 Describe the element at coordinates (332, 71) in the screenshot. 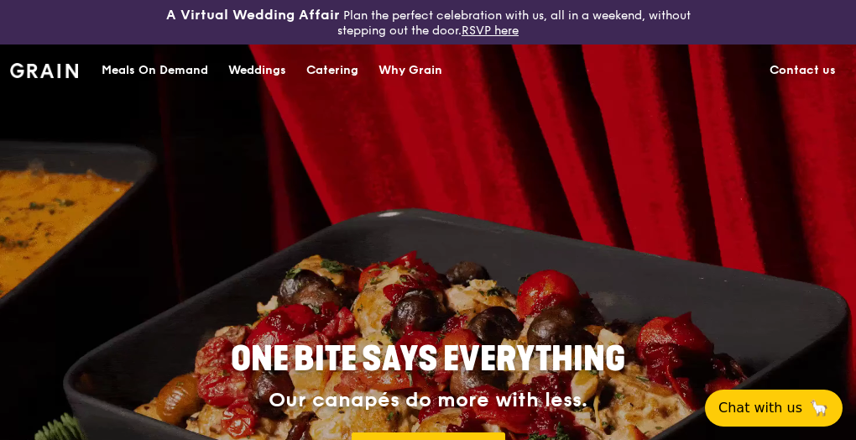

I see `div: Catering` at that location.